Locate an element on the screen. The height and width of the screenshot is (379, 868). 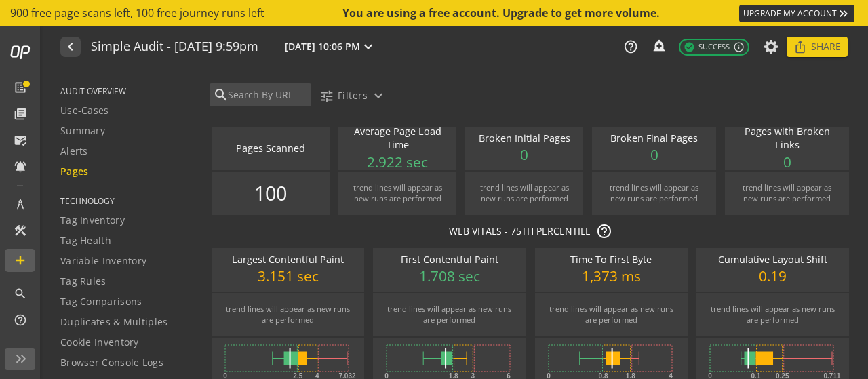
span: 100 is located at coordinates (270, 193).